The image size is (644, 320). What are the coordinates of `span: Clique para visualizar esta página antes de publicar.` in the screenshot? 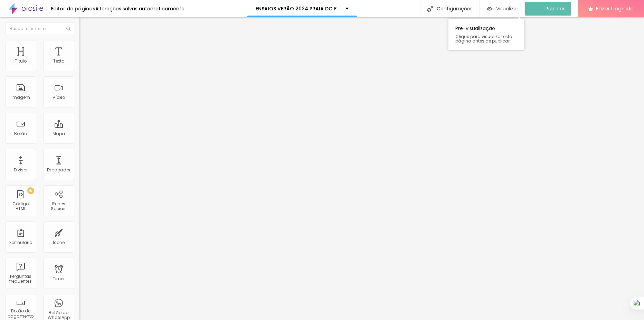 It's located at (486, 39).